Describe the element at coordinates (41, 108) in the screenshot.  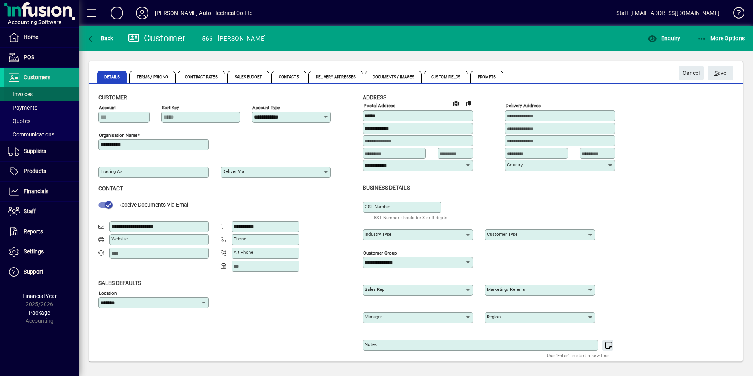
I see `a: Payments` at that location.